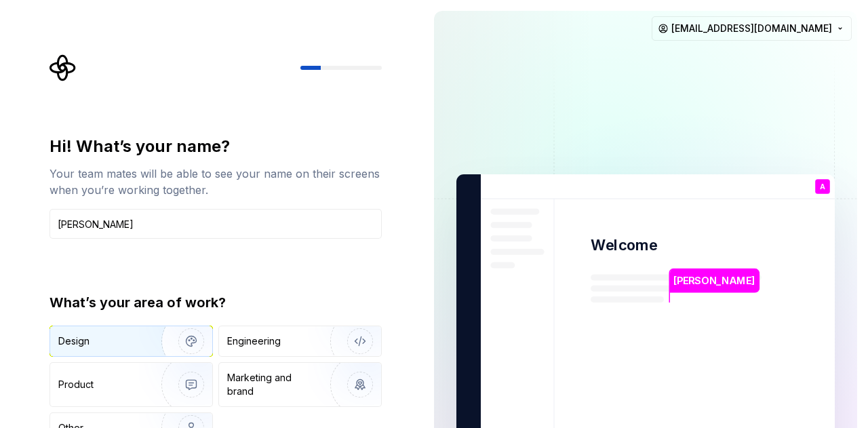  Describe the element at coordinates (76, 385) in the screenshot. I see `div: Product` at that location.